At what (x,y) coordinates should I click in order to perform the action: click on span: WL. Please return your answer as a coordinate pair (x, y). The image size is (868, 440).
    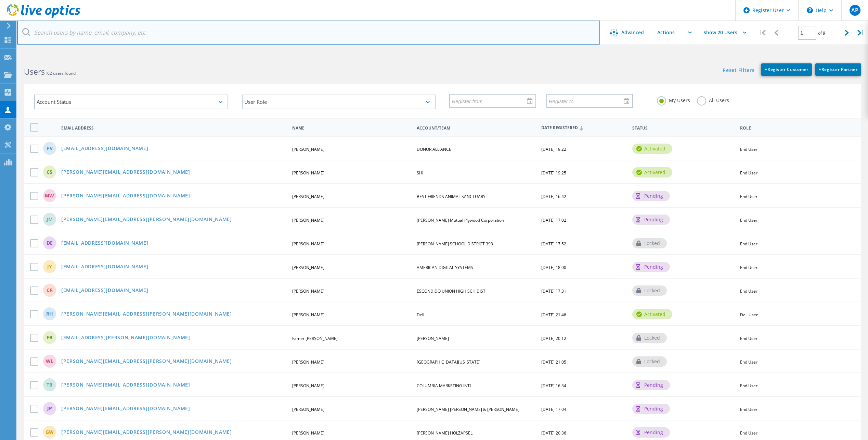
    Looking at the image, I should click on (49, 361).